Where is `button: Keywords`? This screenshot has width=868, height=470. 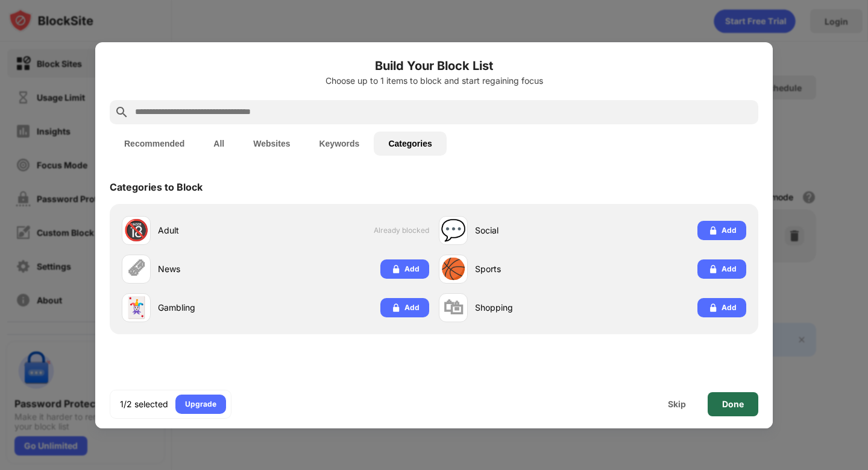 button: Keywords is located at coordinates (339, 144).